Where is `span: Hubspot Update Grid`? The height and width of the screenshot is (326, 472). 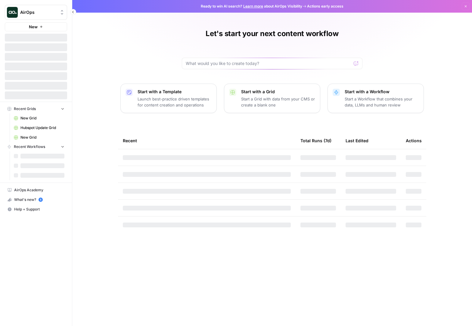 span: Hubspot Update Grid is located at coordinates (42, 128).